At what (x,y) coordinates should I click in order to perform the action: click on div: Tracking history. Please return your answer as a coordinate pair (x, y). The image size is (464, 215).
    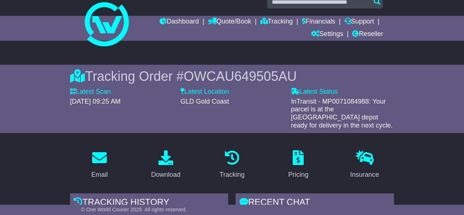
    Looking at the image, I should click on (149, 203).